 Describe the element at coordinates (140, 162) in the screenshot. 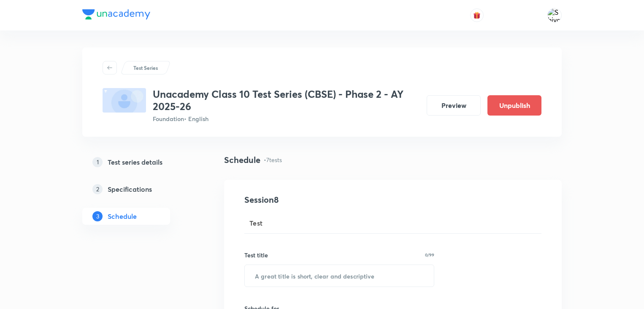

I see `a: 1Test series details` at that location.